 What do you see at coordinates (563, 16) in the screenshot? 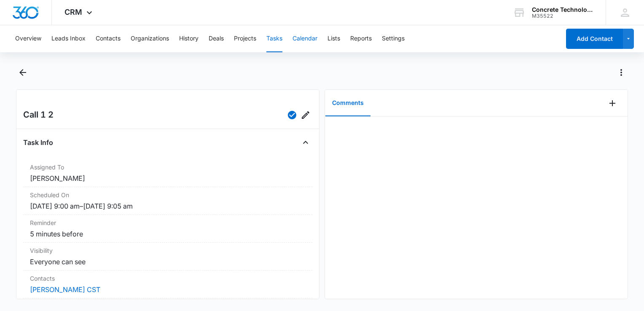
I see `div: account id` at bounding box center [563, 16].